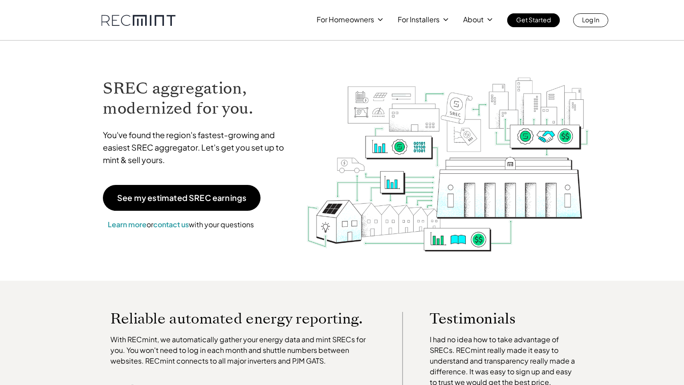 Image resolution: width=684 pixels, height=385 pixels. What do you see at coordinates (171, 224) in the screenshot?
I see `a: contact us` at bounding box center [171, 224].